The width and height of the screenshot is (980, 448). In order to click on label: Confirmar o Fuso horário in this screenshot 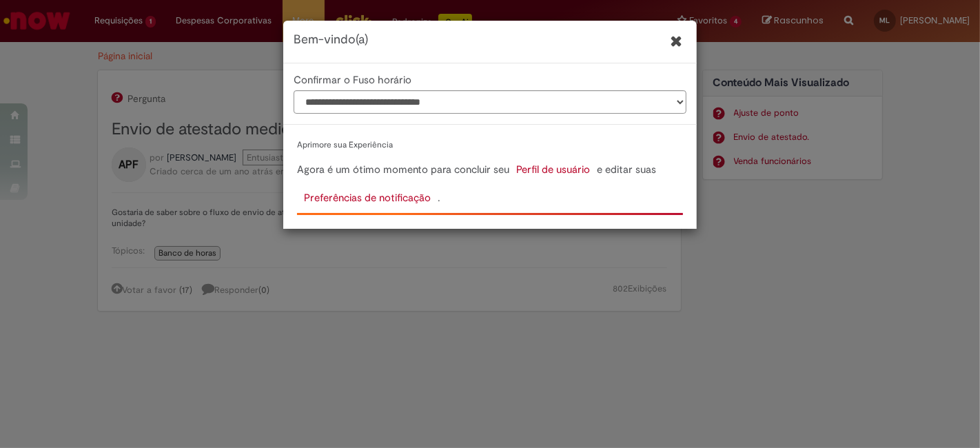, I will do `click(352, 80)`.